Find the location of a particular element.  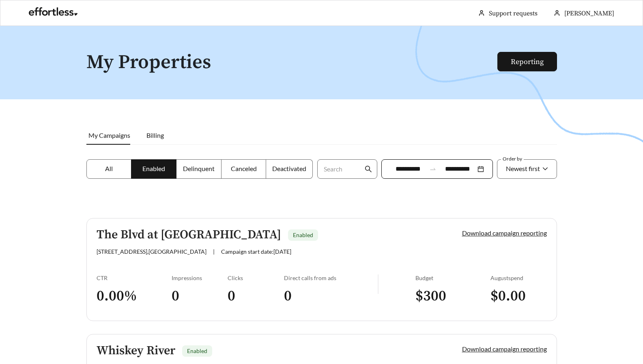

button: Reporting is located at coordinates (527, 62).